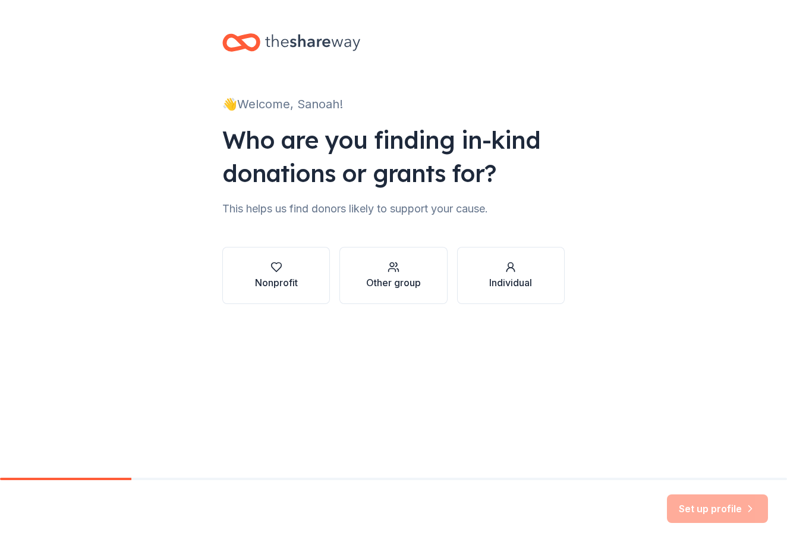 The width and height of the screenshot is (787, 542). What do you see at coordinates (394, 209) in the screenshot?
I see `div: This helps us find donors likely to support your cause.` at bounding box center [394, 209].